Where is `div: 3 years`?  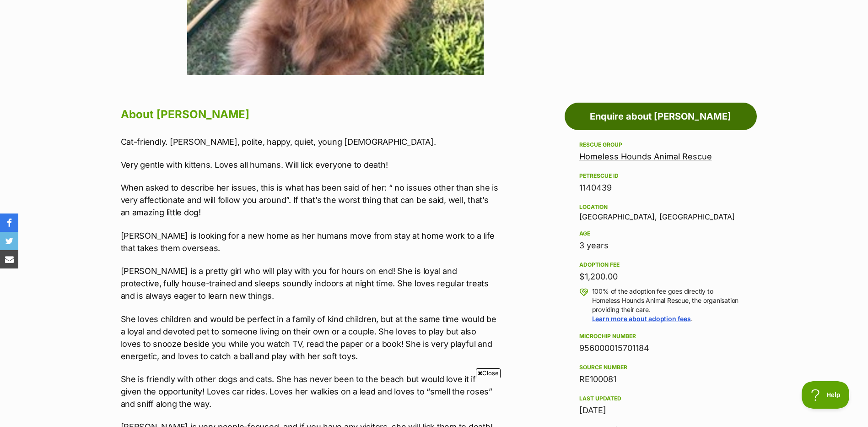 div: 3 years is located at coordinates (661, 245).